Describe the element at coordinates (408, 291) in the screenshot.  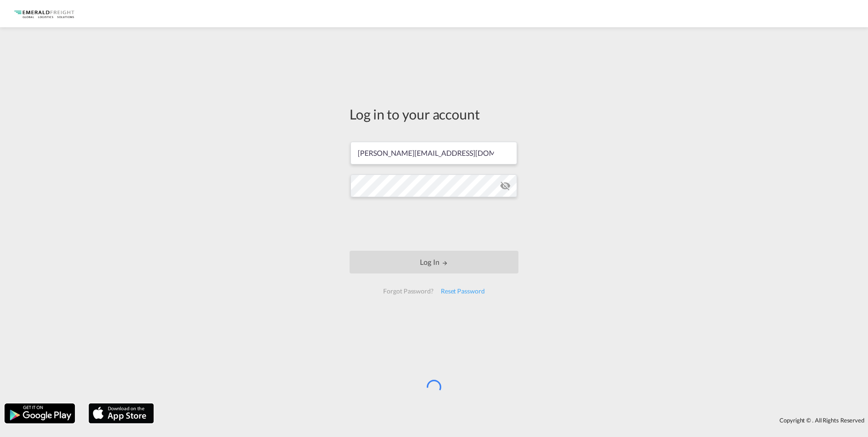
I see `div: Forgot Password?` at that location.